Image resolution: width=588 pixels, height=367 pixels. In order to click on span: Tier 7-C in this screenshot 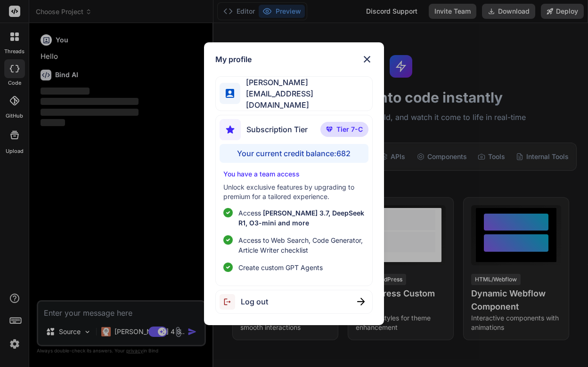, I will do `click(349, 130)`.